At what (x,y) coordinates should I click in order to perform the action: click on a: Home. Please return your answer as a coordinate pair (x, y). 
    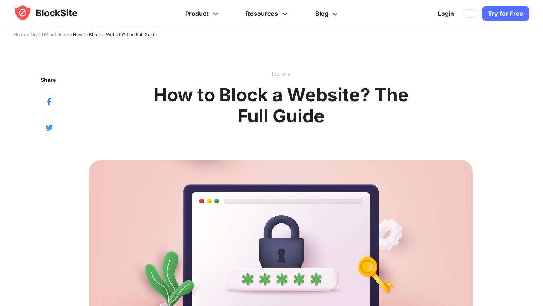
    Looking at the image, I should click on (20, 34).